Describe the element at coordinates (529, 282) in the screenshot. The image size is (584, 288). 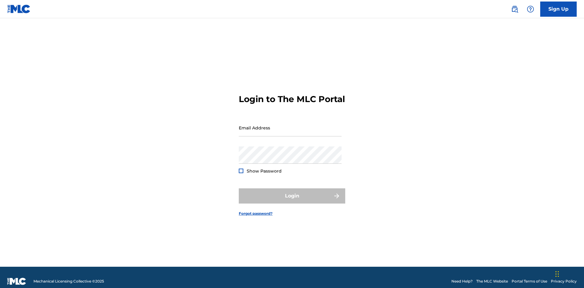
I see `a: Portal Terms of Use` at that location.